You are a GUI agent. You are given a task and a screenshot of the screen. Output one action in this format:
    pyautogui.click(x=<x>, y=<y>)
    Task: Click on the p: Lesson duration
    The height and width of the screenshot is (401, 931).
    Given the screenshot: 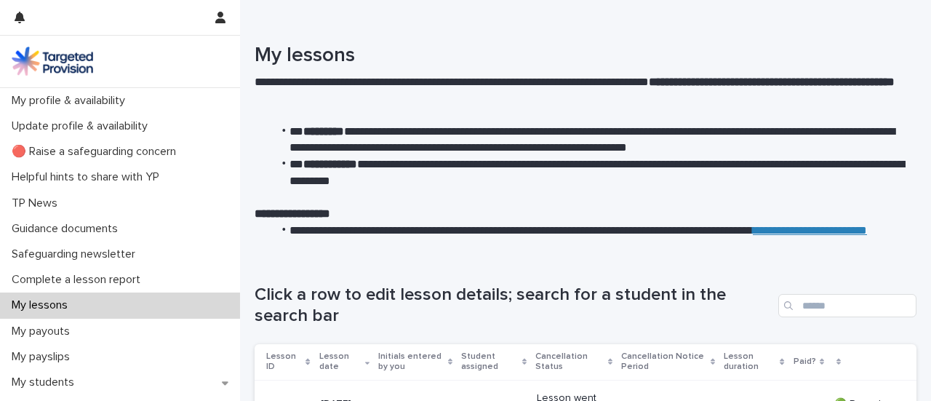 What is the action you would take?
    pyautogui.click(x=750, y=361)
    